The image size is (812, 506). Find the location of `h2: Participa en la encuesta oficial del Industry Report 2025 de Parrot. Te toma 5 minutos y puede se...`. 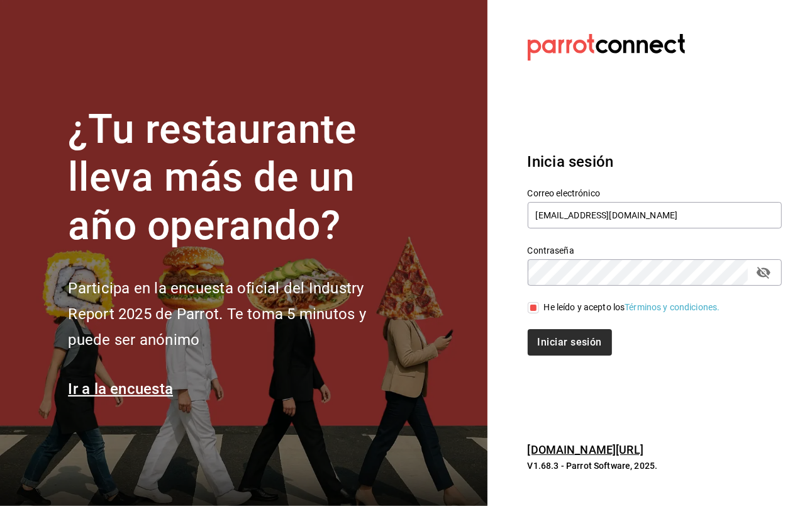

h2: Participa en la encuesta oficial del Industry Report 2025 de Parrot. Te toma 5 minutos y puede se... is located at coordinates (238, 314).